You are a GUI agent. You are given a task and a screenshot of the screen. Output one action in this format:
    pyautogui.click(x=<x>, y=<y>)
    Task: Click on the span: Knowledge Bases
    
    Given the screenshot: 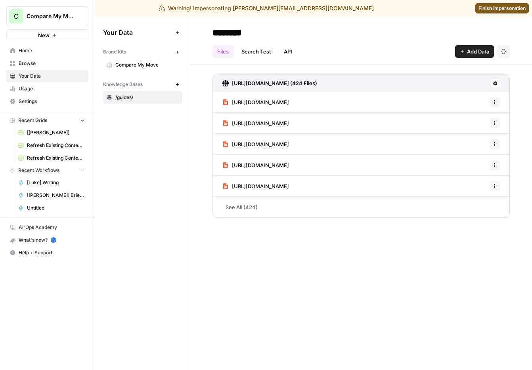 What is the action you would take?
    pyautogui.click(x=123, y=84)
    